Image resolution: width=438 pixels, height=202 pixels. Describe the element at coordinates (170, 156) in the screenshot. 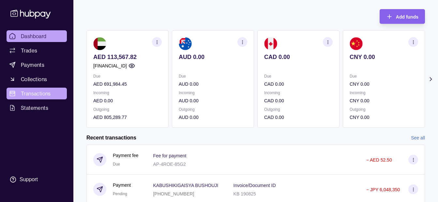

I see `p: Fee for payment` at that location.